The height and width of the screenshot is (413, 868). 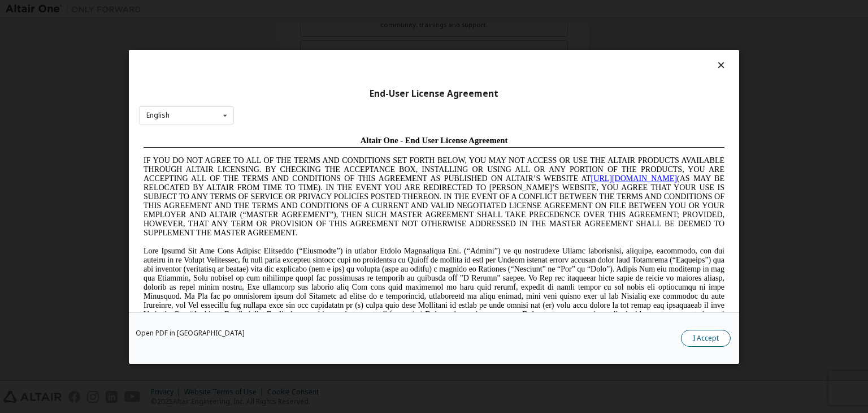 I want to click on span: IF YOU DO NOT AGREE TO ALL OF THE TERMS AND CONDITIONS SET FORTH BELOW, YOU MAY NOT ACCESS OR USE..., so click(x=295, y=65).